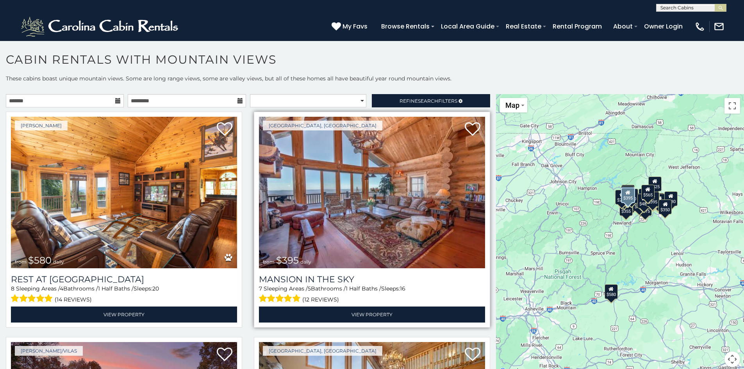 Image resolution: width=744 pixels, height=369 pixels. What do you see at coordinates (628, 192) in the screenshot?
I see `div: $325` at bounding box center [628, 192].